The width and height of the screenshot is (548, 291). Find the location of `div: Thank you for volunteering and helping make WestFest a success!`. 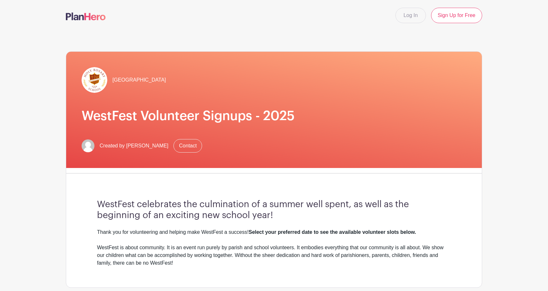

div: Thank you for volunteering and helping make WestFest a success! is located at coordinates (274, 232).